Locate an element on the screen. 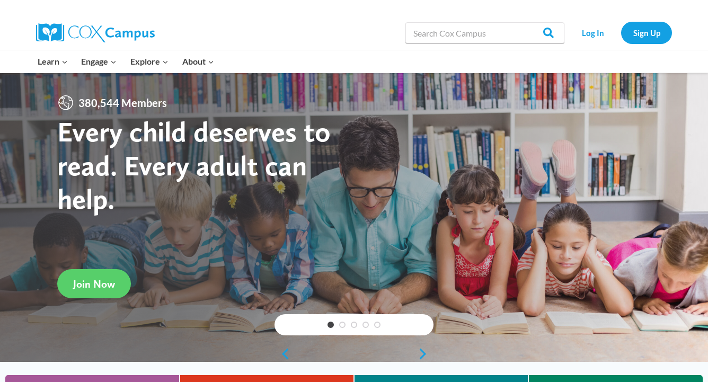 This screenshot has width=708, height=382. span: Join Now is located at coordinates (94, 284).